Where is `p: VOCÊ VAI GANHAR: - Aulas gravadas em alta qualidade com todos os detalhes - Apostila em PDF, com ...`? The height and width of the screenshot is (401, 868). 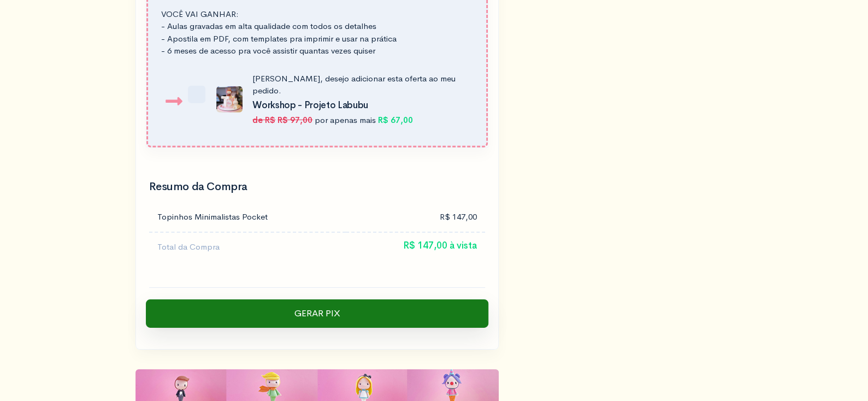 p: VOCÊ VAI GANHAR: - Aulas gravadas em alta qualidade com todos os detalhes - Apostila em PDF, com ... is located at coordinates (317, 33).